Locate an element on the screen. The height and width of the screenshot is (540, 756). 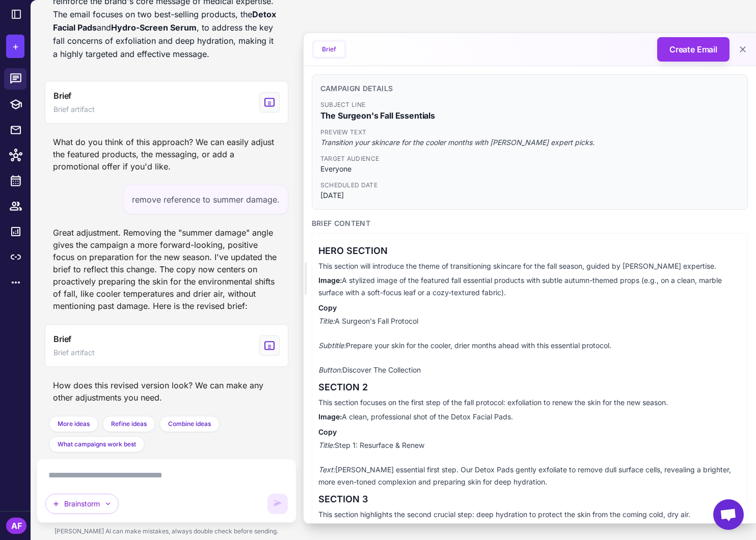
span: What campaigns work best is located at coordinates (97, 444).